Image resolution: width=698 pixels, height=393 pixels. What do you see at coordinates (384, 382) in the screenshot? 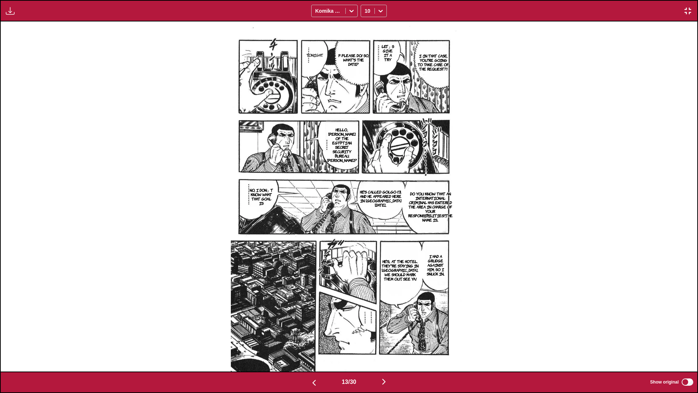
I see `img: Next page` at bounding box center [384, 382].